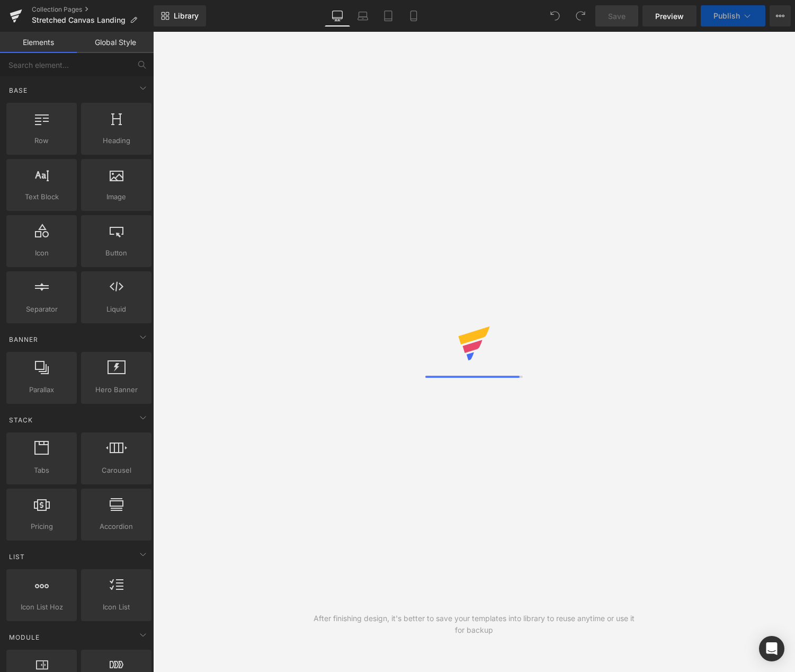  What do you see at coordinates (41, 470) in the screenshot?
I see `span: Tabs` at bounding box center [41, 470].